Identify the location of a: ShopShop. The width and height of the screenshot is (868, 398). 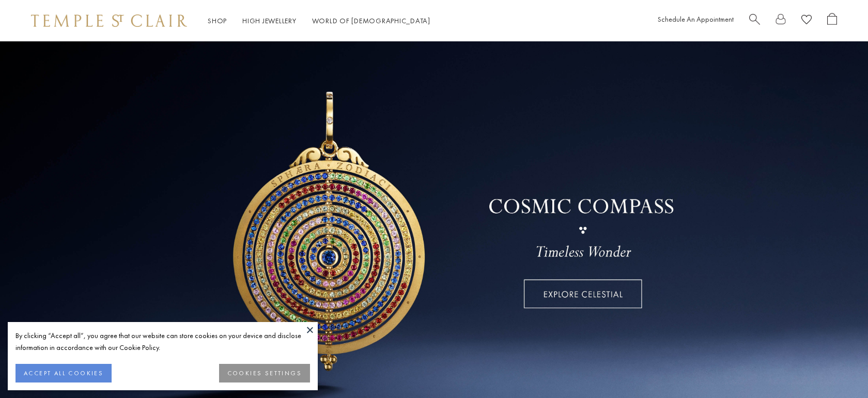
(217, 21).